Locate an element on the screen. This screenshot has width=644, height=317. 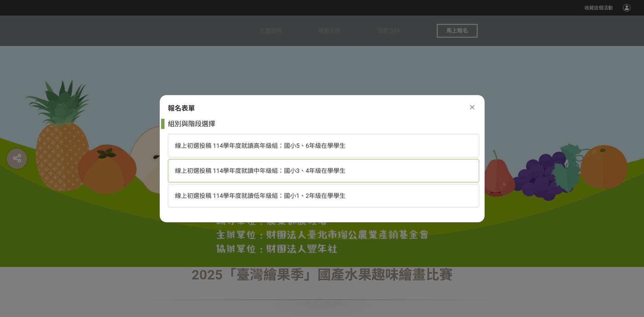
span: 馬上報名 is located at coordinates (457, 31).